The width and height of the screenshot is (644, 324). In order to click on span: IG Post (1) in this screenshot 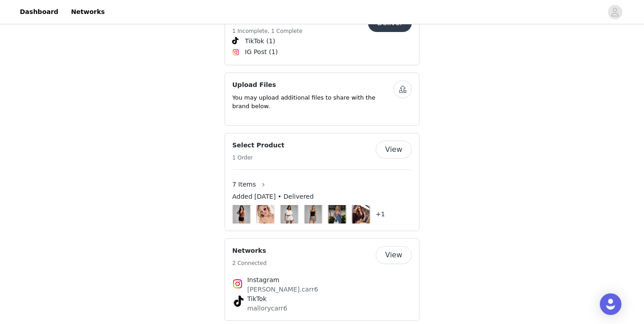, I will do `click(261, 52)`.